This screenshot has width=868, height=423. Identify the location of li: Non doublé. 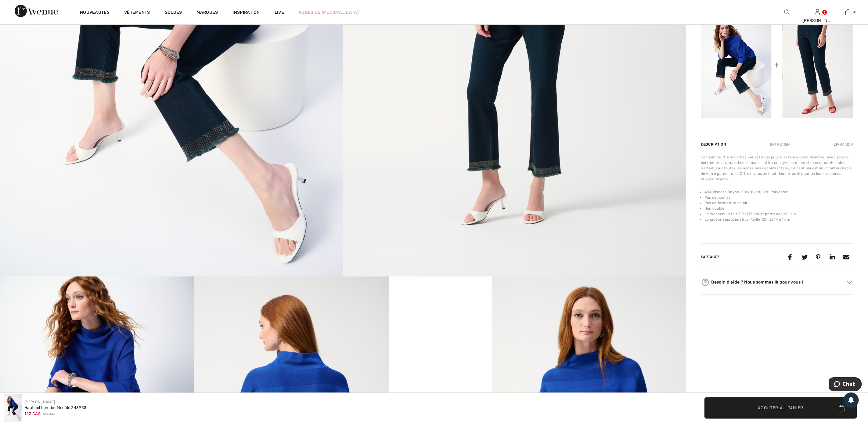
(779, 208).